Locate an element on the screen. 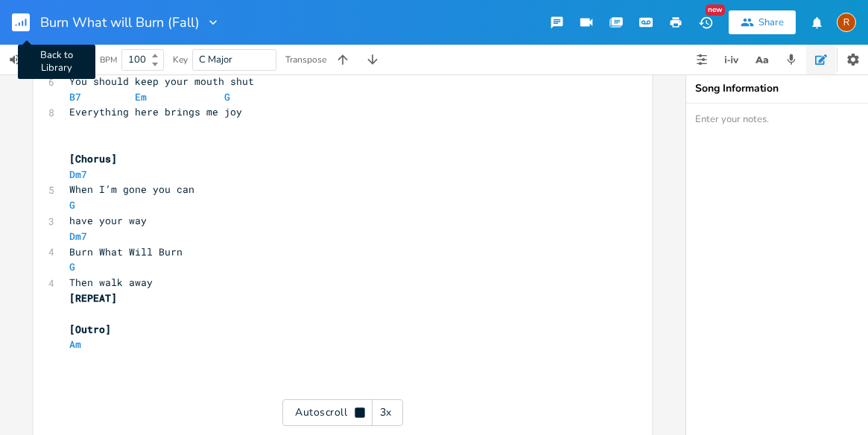 This screenshot has width=868, height=435. span: You should keep your mouth shut is located at coordinates (161, 82).